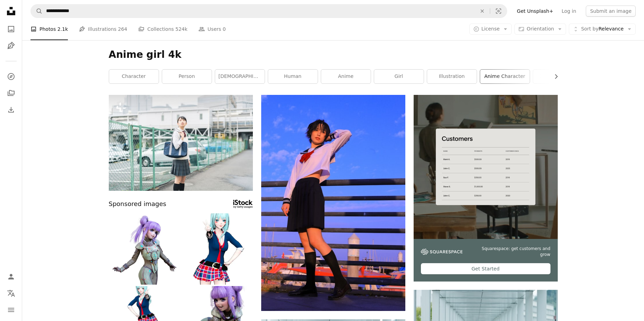 The image size is (644, 321). What do you see at coordinates (558, 76) in the screenshot?
I see `a: vector` at bounding box center [558, 76].